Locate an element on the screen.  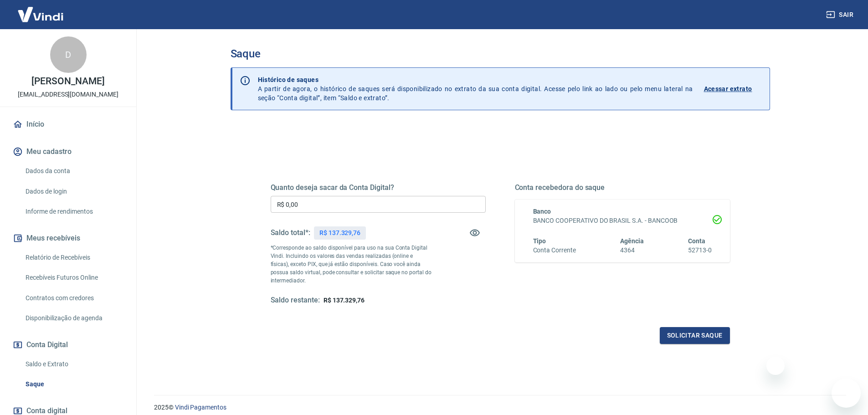
h3: Saque is located at coordinates (500, 54).